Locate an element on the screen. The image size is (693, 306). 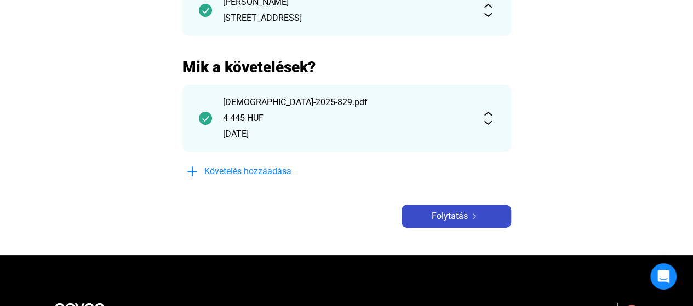
span: Követelés hozzáadása is located at coordinates (247, 171).